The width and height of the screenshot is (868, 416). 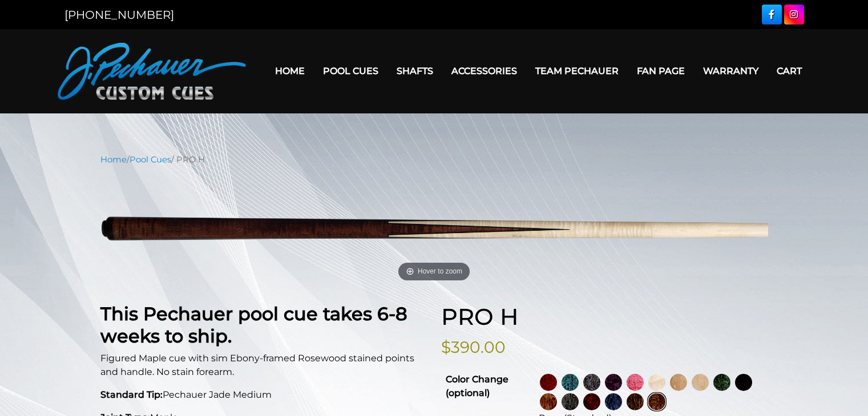 I want to click on img: Burgundy, so click(x=591, y=402).